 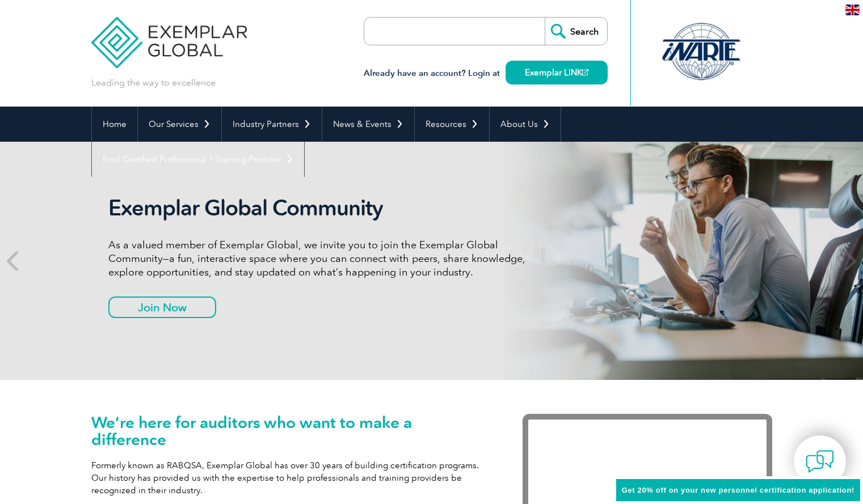 I want to click on a: Our Services, so click(x=179, y=124).